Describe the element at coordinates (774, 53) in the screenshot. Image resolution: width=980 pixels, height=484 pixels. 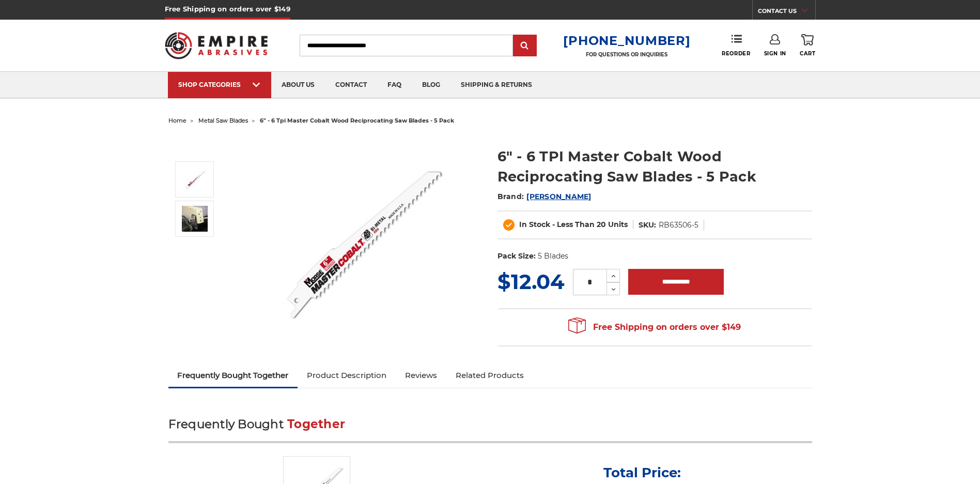
I see `span: Sign In` at that location.